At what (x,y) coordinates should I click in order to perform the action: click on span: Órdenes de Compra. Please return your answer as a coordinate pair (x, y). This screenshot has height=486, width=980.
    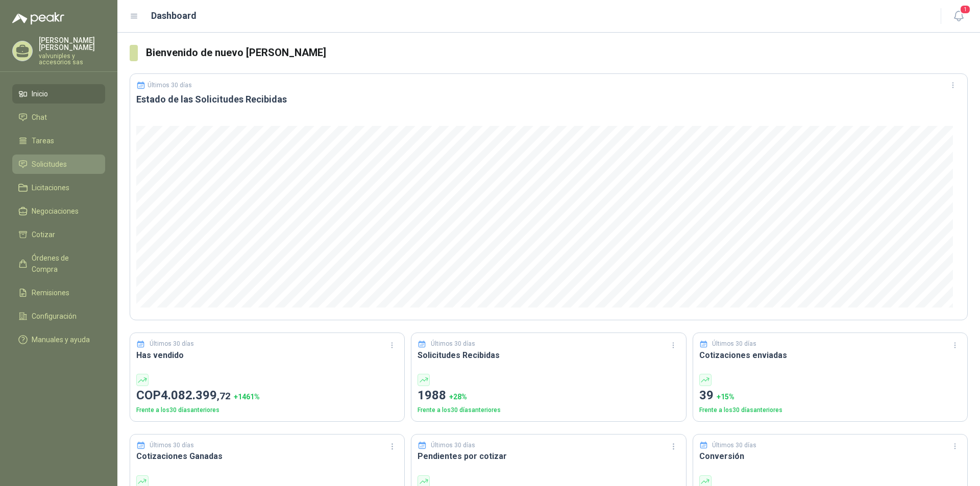
    Looking at the image, I should click on (63, 263).